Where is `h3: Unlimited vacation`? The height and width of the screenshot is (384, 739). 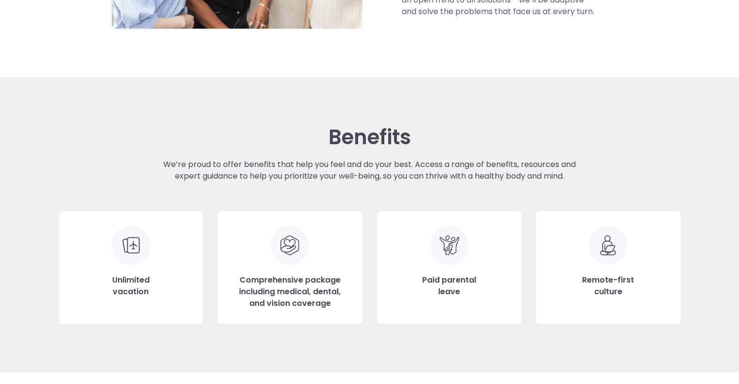
h3: Unlimited vacation is located at coordinates (131, 286).